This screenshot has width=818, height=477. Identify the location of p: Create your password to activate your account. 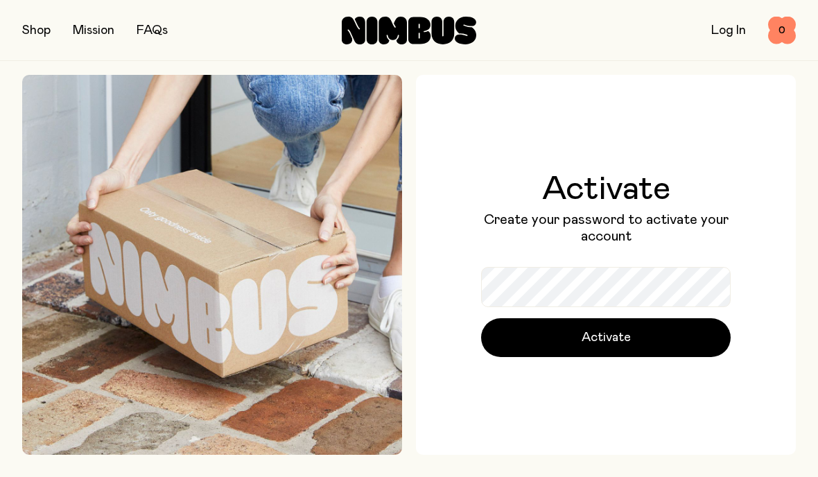
(606, 228).